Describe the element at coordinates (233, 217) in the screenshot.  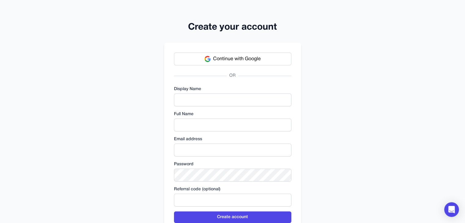
I see `button: Create account` at that location.